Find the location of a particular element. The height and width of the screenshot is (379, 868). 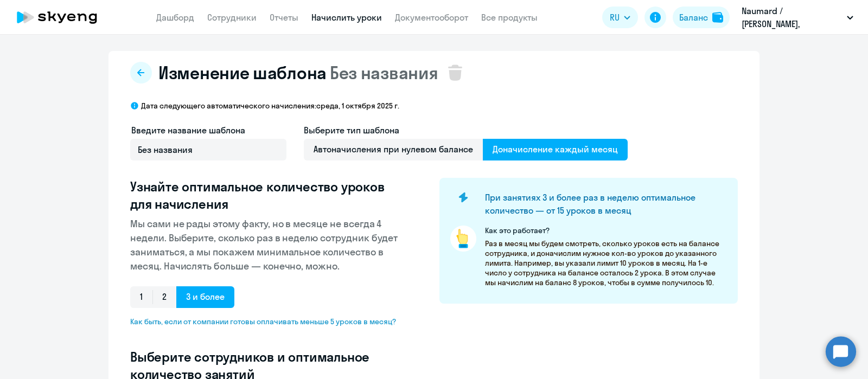

a: Сотрудники is located at coordinates (231, 17).